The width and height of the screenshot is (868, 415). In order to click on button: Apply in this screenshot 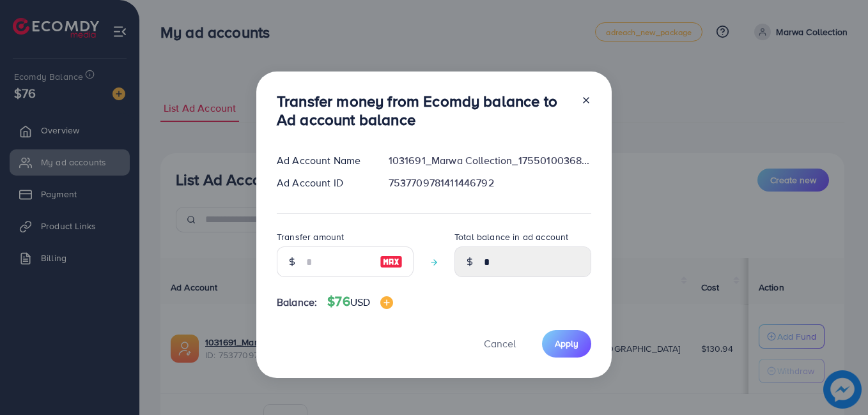, I will do `click(567, 344)`.